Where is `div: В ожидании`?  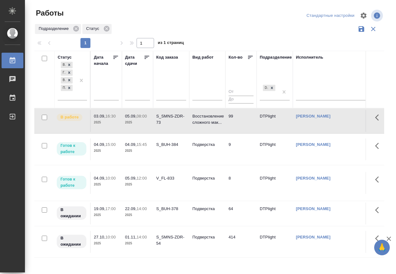 div: В ожидании is located at coordinates (63, 65).